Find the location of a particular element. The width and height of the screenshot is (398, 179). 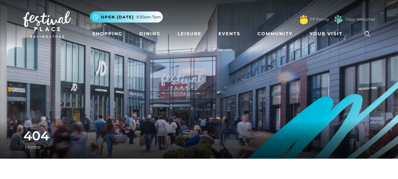

a: Community is located at coordinates (275, 34).